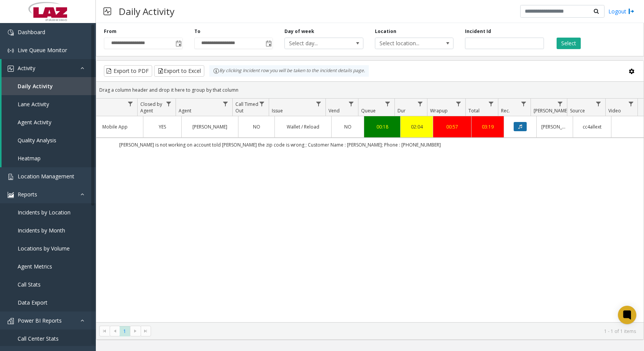 The width and height of the screenshot is (644, 351). What do you see at coordinates (31, 32) in the screenshot?
I see `span: Dashboard` at bounding box center [31, 32].